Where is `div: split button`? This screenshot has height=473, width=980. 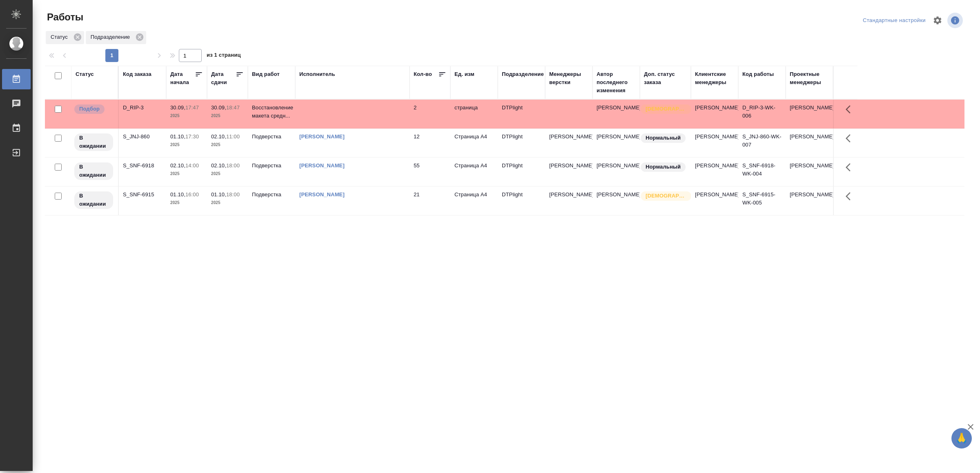
div: split button is located at coordinates (894, 20).